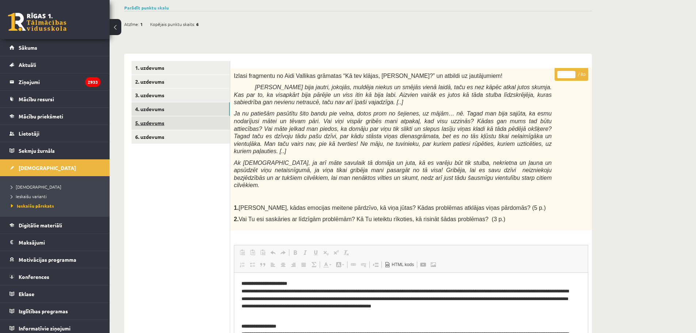 The width and height of the screenshot is (696, 333). I want to click on span: HTML kods, so click(402, 264).